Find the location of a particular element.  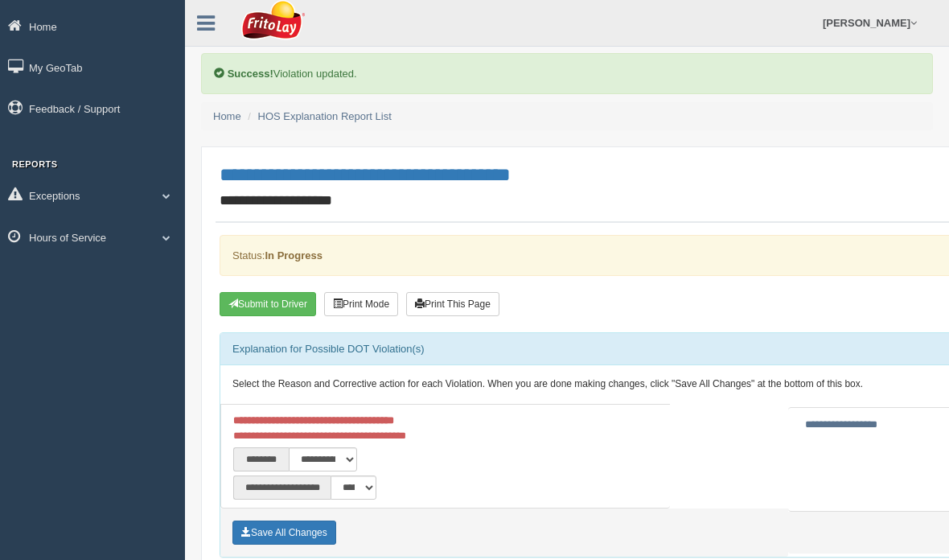

div: Violation updated. is located at coordinates (568, 73).